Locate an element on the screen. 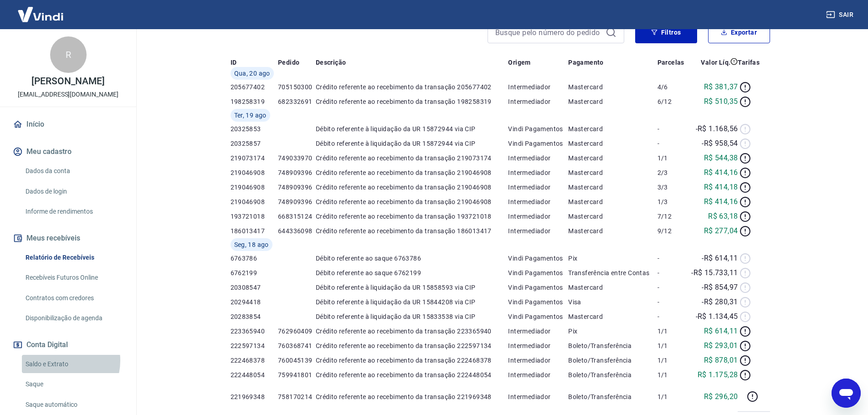 This screenshot has width=868, height=415. p: Débito referente à liquidação da UR 15833538 via CIP is located at coordinates (412, 317).